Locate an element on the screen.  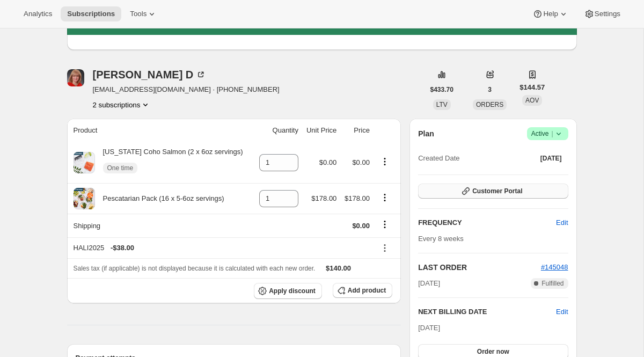
span: $144.57 is located at coordinates (532, 88).